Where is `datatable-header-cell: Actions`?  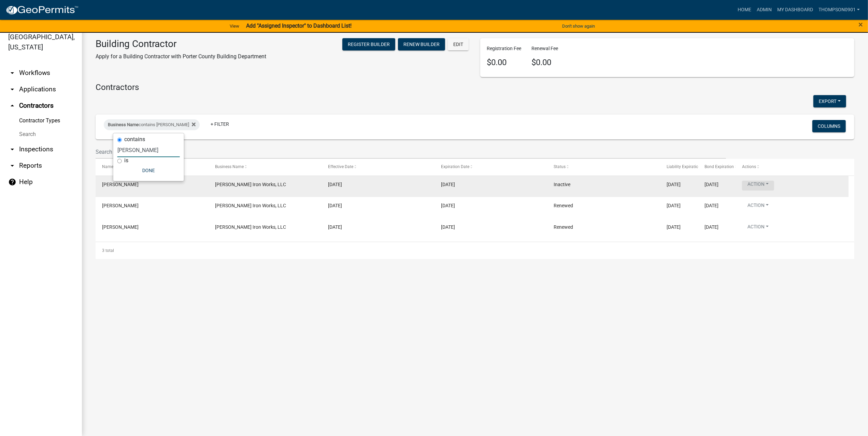
datatable-header-cell: Actions is located at coordinates (791, 167).